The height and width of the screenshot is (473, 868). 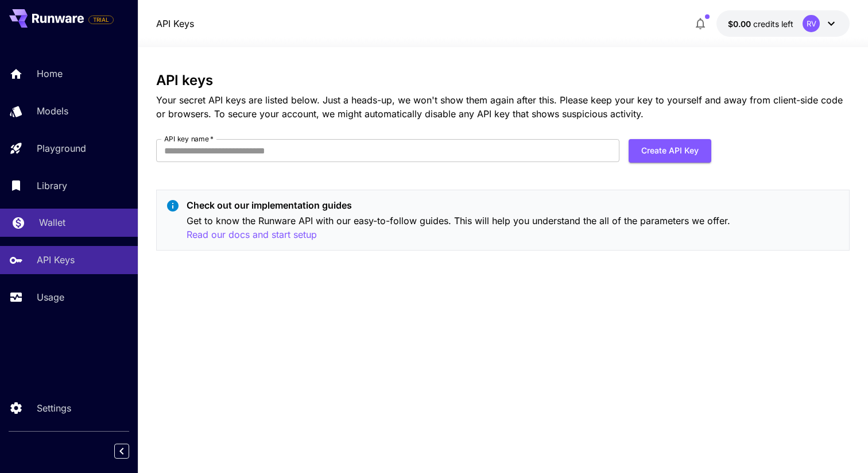 What do you see at coordinates (101, 19) in the screenshot?
I see `span: TRIAL` at bounding box center [101, 19].